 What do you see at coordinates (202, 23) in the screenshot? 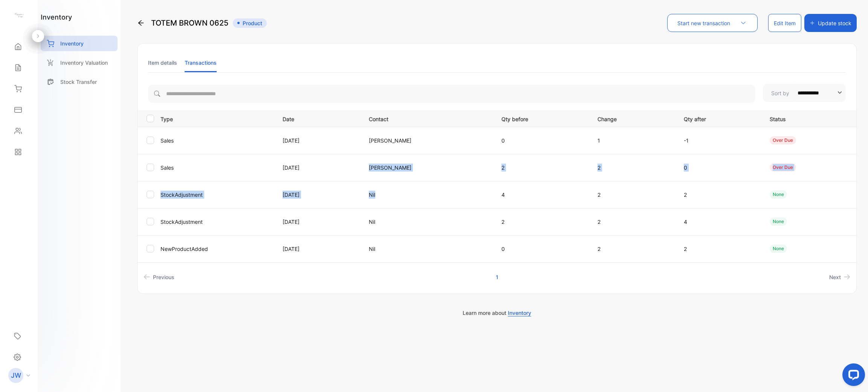
I see `div: TOTEM BROWN 0625` at bounding box center [202, 23].